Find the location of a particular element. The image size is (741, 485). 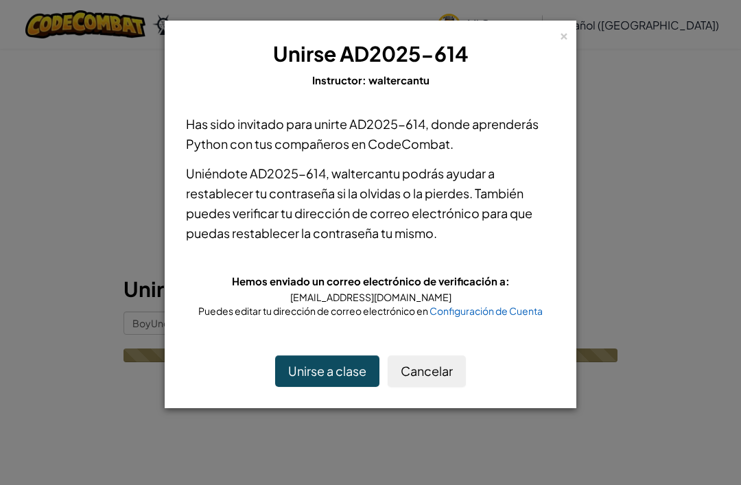

span: Uniéndote is located at coordinates (218, 173).